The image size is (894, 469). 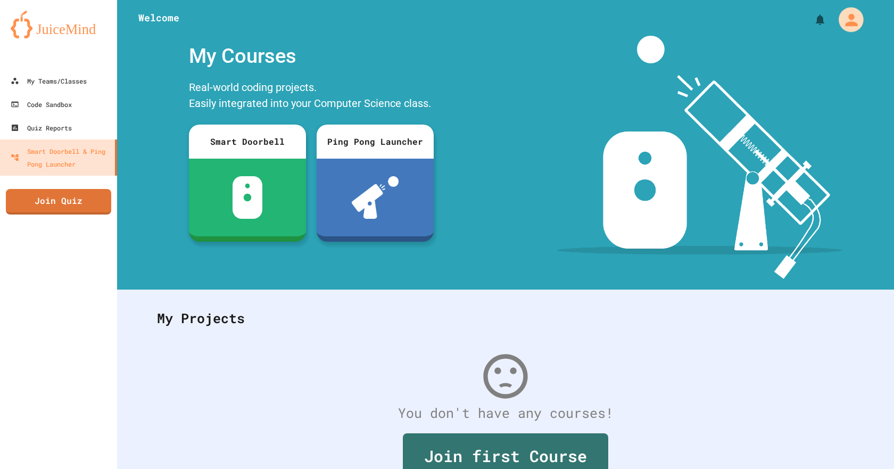 What do you see at coordinates (41, 104) in the screenshot?
I see `div: Code Sandbox` at bounding box center [41, 104].